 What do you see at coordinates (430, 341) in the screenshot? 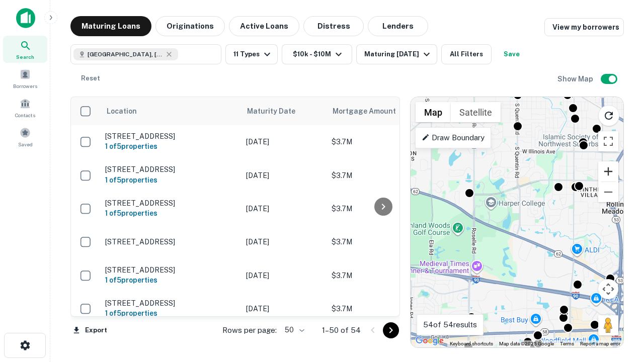
I see `a: Open this area in Google Maps (opens a new window)` at bounding box center [430, 341].